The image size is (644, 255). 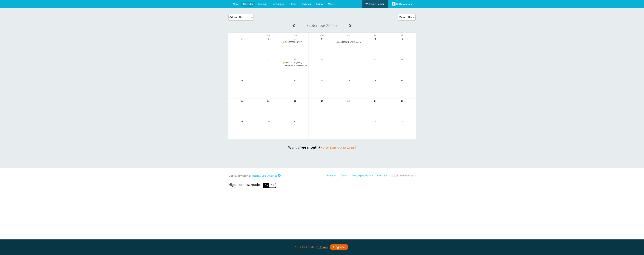 What do you see at coordinates (349, 100) in the screenshot?
I see `span: 25` at bounding box center [349, 100].